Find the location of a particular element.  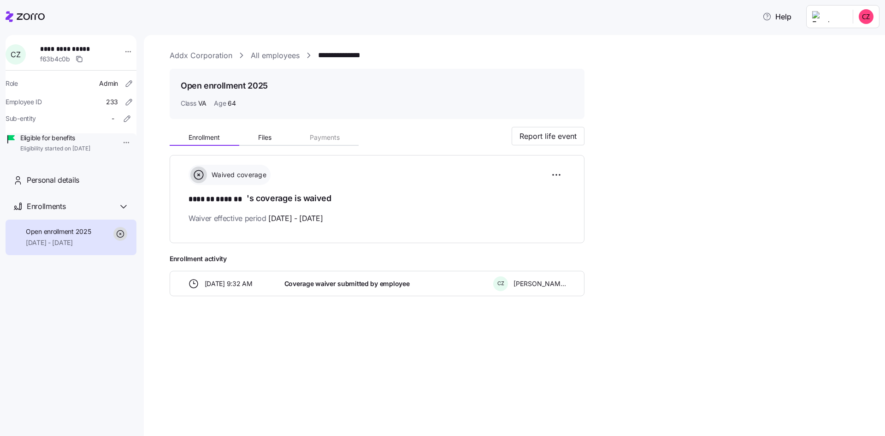

span: Payments is located at coordinates (325, 137).